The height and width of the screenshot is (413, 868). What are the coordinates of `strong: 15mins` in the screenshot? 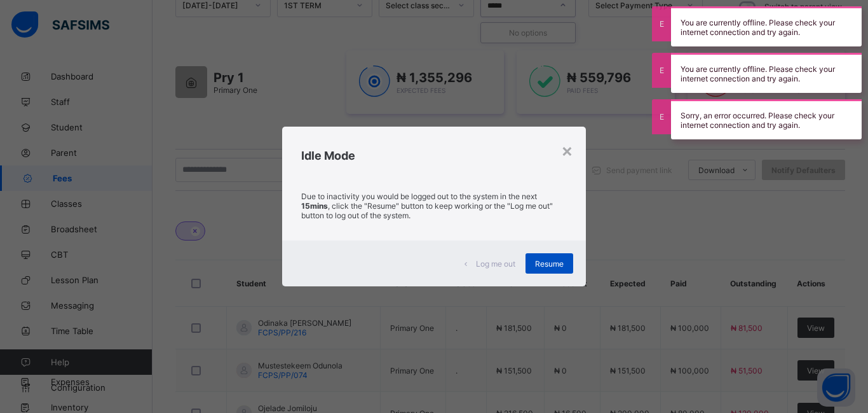 It's located at (314, 205).